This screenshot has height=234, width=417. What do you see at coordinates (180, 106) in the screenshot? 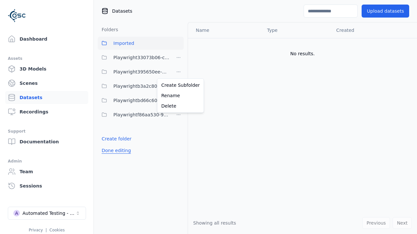
I see `div: Delete` at bounding box center [180, 106].